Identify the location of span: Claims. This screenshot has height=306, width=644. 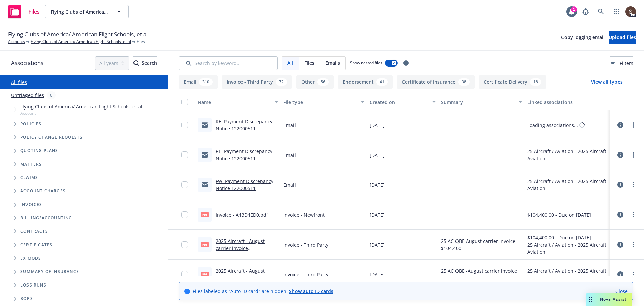
(29, 177).